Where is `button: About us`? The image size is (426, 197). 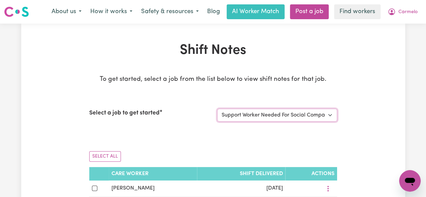
button: About us is located at coordinates (66, 12).